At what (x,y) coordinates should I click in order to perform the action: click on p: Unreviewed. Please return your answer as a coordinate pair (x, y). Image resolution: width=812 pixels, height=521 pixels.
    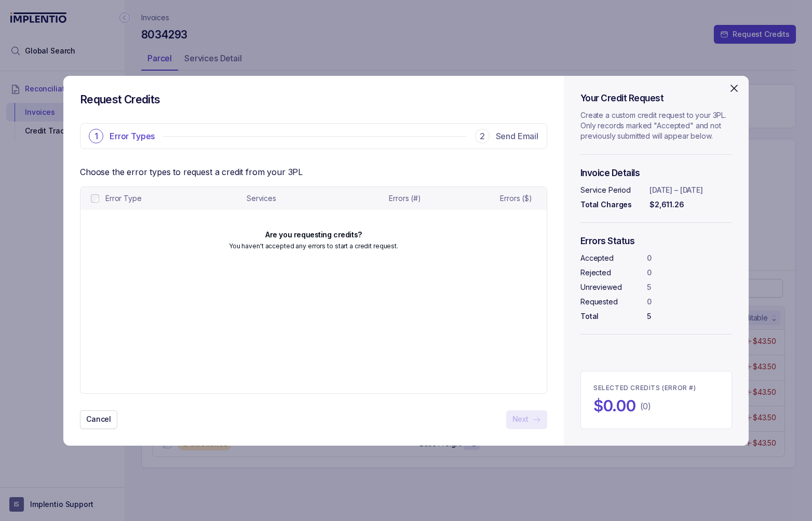
    Looking at the image, I should click on (612, 287).